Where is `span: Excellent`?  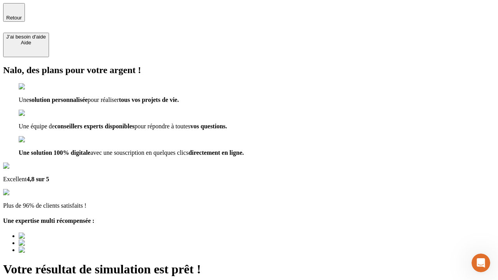 span: Excellent is located at coordinates (15, 179).